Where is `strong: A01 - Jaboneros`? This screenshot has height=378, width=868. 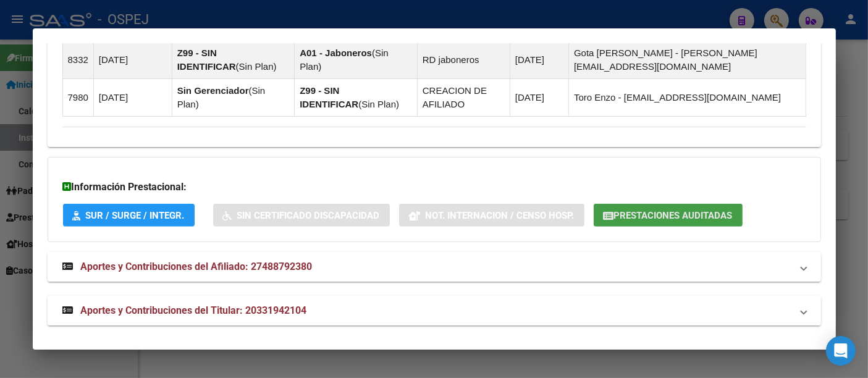 strong: A01 - Jaboneros is located at coordinates (336, 53).